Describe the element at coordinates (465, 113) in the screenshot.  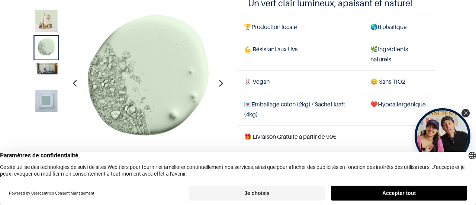
I see `div: Close Tolstoy widget` at that location.